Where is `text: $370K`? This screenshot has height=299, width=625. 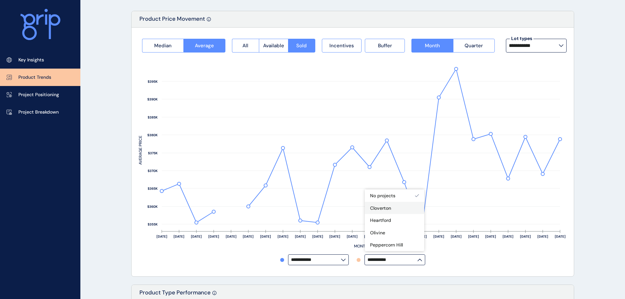
text: $370K is located at coordinates (153, 171).